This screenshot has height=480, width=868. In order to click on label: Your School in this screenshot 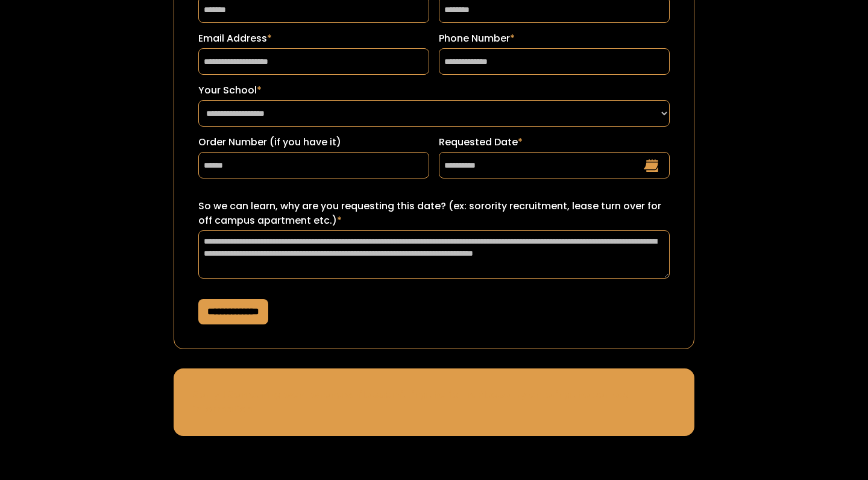, I will do `click(434, 90)`.